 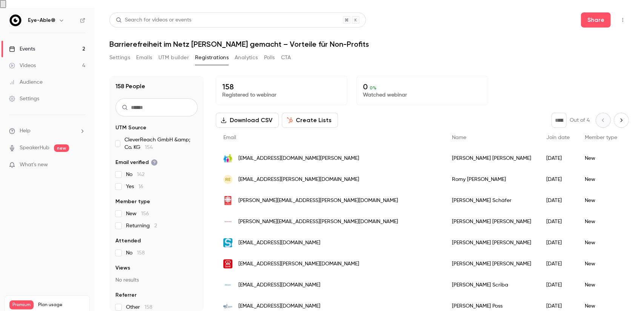 I want to click on span: Name, so click(x=459, y=137).